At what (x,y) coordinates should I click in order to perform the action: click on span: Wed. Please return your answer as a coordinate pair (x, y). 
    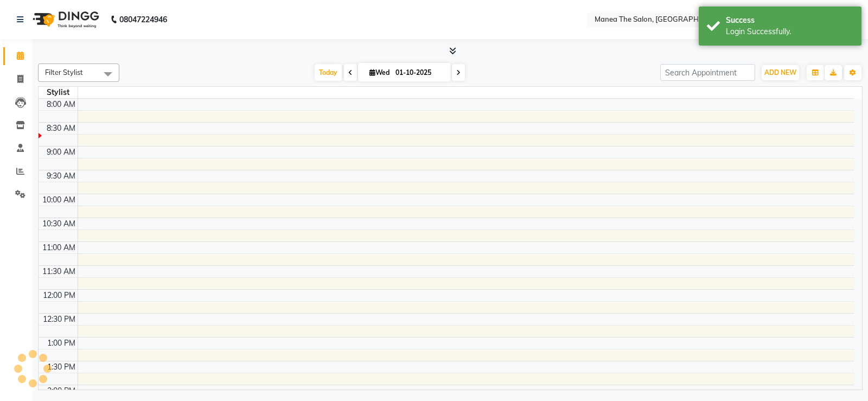
    Looking at the image, I should click on (379, 73).